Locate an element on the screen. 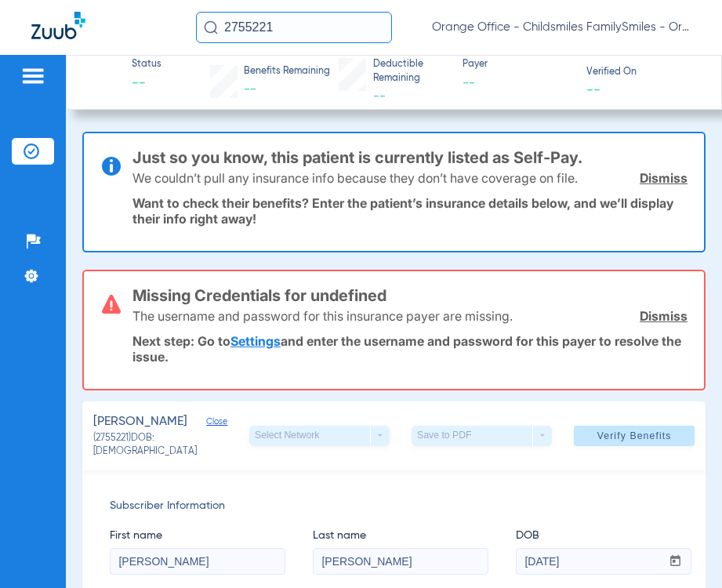 The width and height of the screenshot is (722, 588). img: error-icon is located at coordinates (111, 304).